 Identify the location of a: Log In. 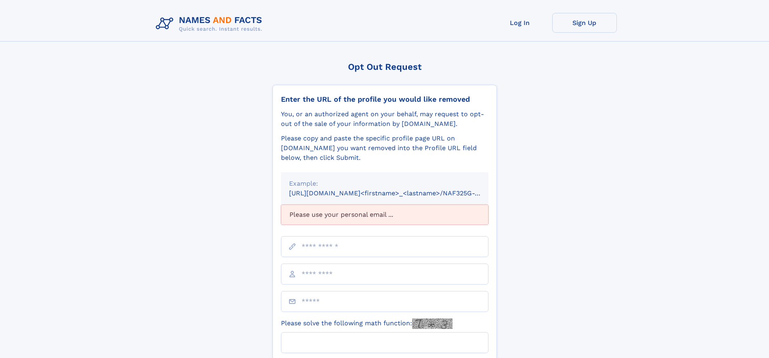
(520, 23).